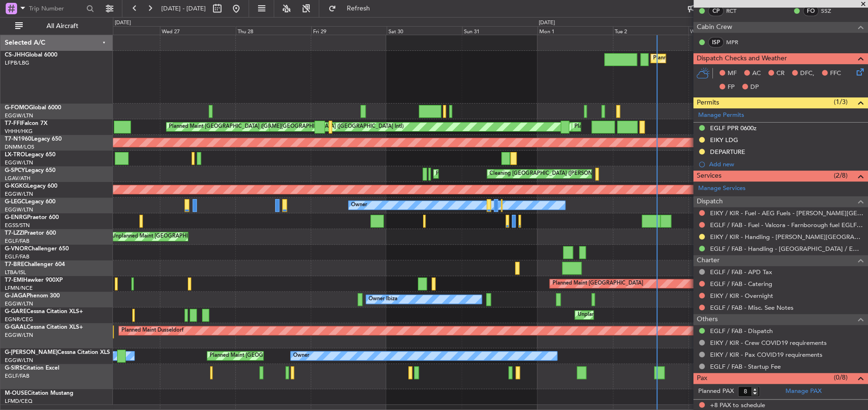  Describe the element at coordinates (31, 186) in the screenshot. I see `a: G-KGKGLegacy 600` at that location.